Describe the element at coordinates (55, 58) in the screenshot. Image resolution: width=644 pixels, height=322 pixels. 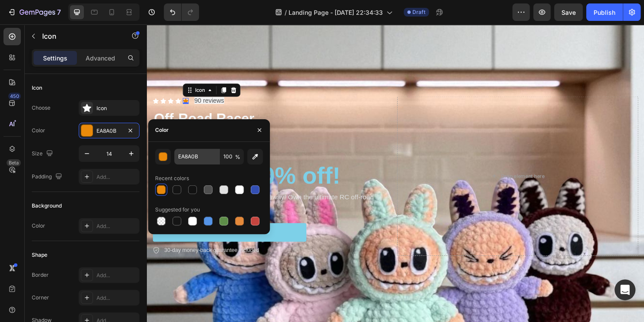
I see `p: Settings` at that location.